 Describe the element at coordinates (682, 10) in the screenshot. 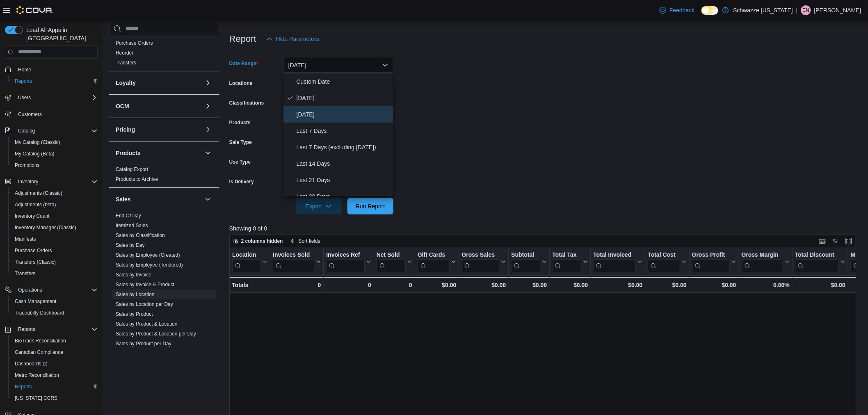

I see `span: Feedback` at that location.